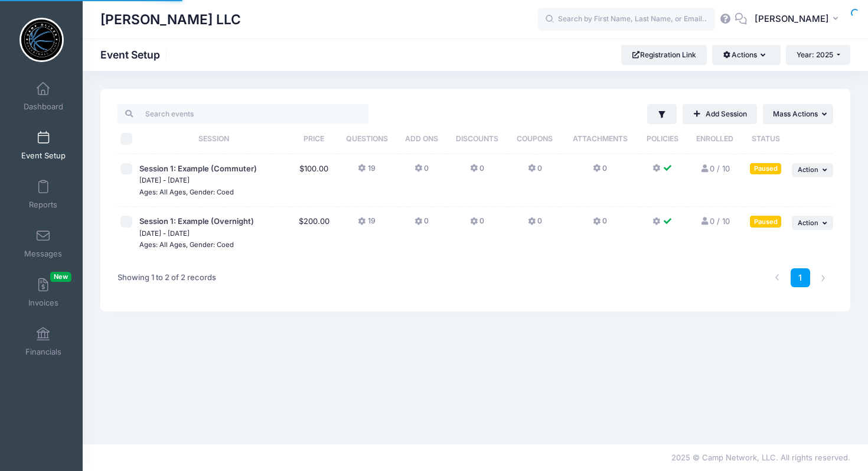  Describe the element at coordinates (314, 181) in the screenshot. I see `td: $100.00` at that location.